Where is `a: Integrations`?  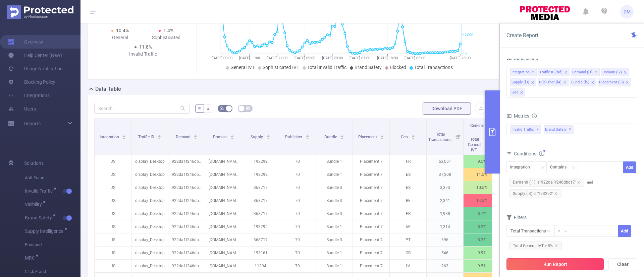
a: Integrations is located at coordinates (29, 95).